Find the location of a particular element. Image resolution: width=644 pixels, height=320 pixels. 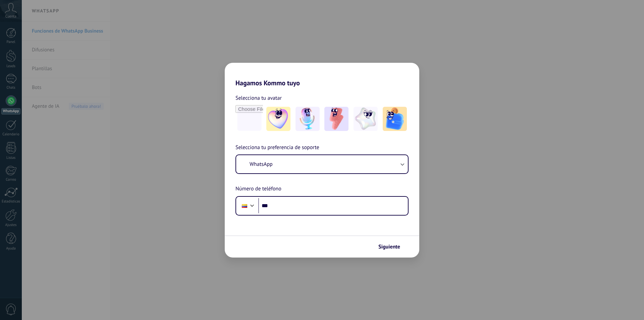

img: -4.jpeg is located at coordinates (366, 119).